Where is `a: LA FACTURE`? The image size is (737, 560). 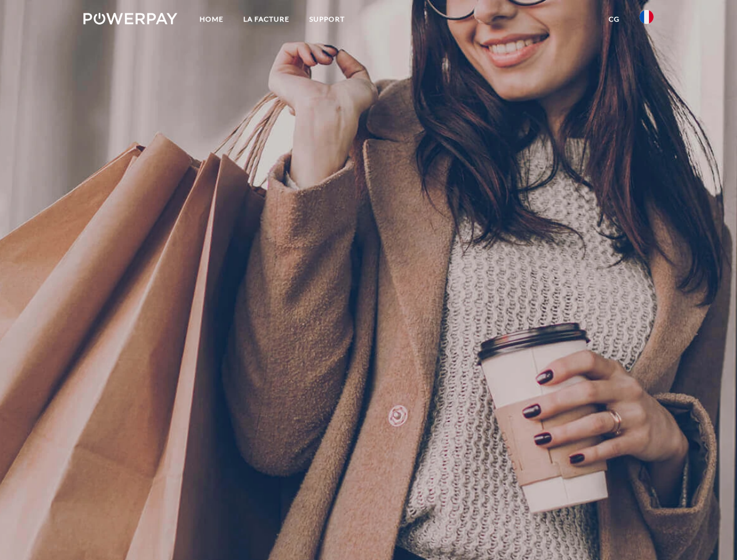 a: LA FACTURE is located at coordinates (266, 19).